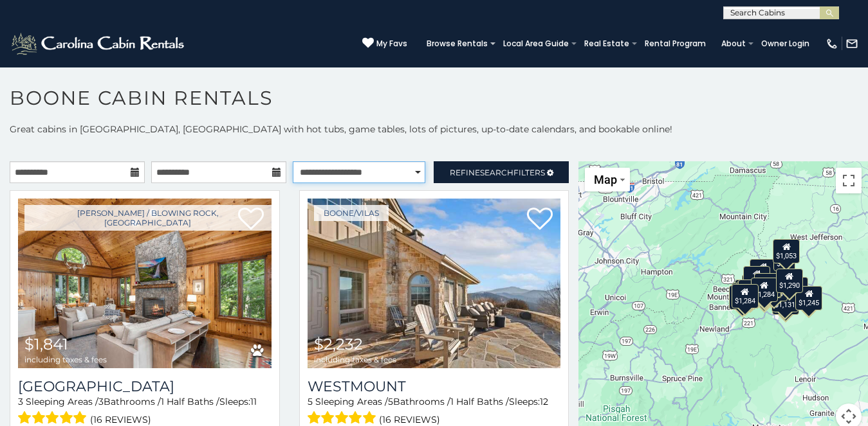 This screenshot has height=426, width=868. I want to click on div: $2,513, so click(756, 278).